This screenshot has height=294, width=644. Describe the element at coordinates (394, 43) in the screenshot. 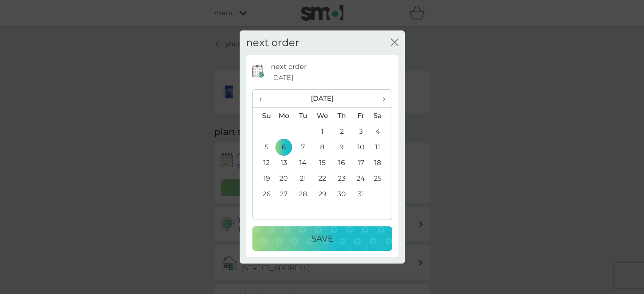

I see `button: close` at that location.